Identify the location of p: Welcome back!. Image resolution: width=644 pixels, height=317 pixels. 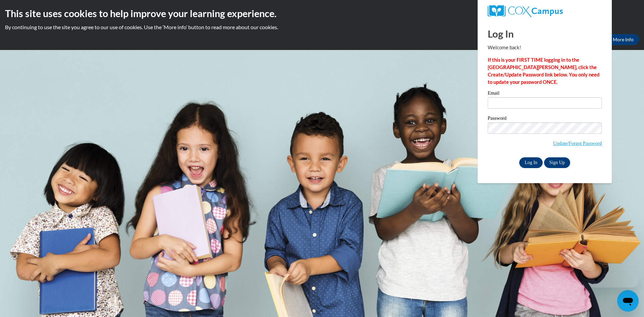
(545, 48).